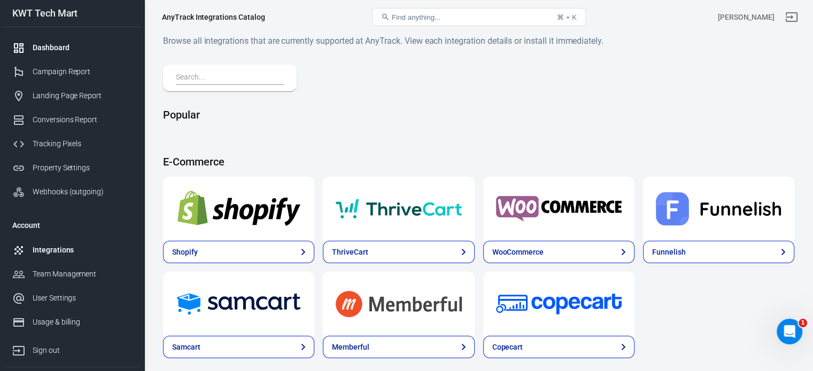 Image resolution: width=813 pixels, height=371 pixels. Describe the element at coordinates (82, 322) in the screenshot. I see `div: Usage & billing` at that location.